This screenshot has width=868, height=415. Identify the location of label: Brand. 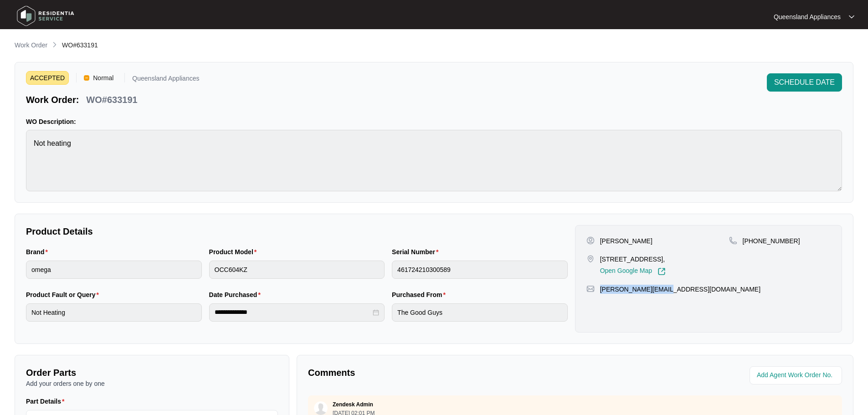
(39, 252).